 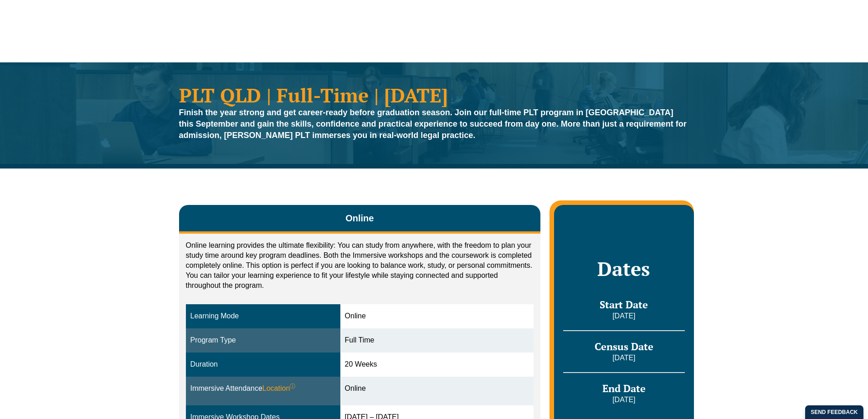 I want to click on div: Immersive Attendance, so click(x=263, y=389).